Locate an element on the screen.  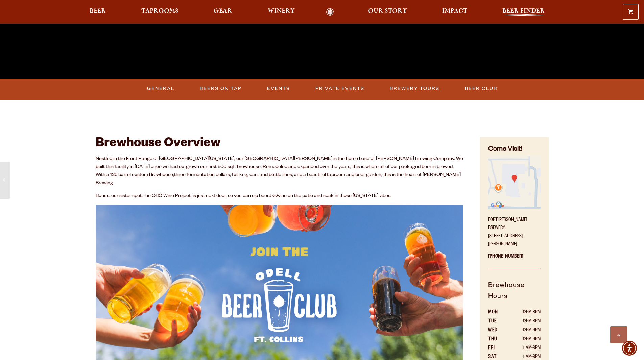
div: Accessibility Menu is located at coordinates (629, 348).